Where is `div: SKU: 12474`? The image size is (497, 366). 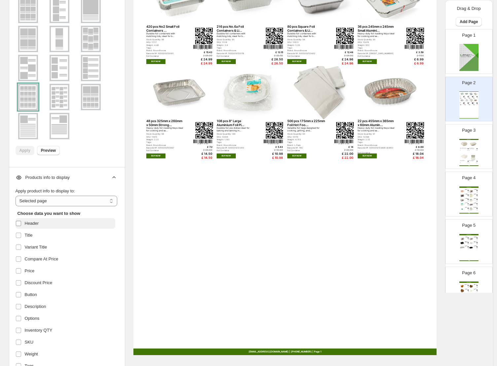
div: SKU: 12474 is located at coordinates (377, 42).